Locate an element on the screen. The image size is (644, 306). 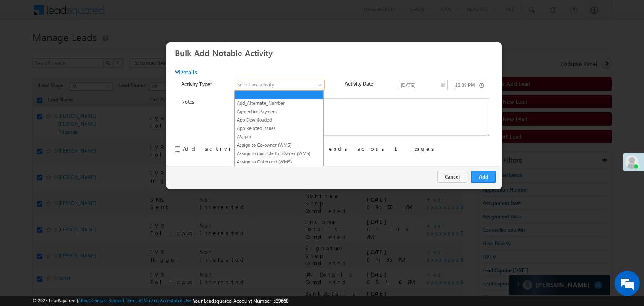
div: Chat with us now is located at coordinates (93, 50).